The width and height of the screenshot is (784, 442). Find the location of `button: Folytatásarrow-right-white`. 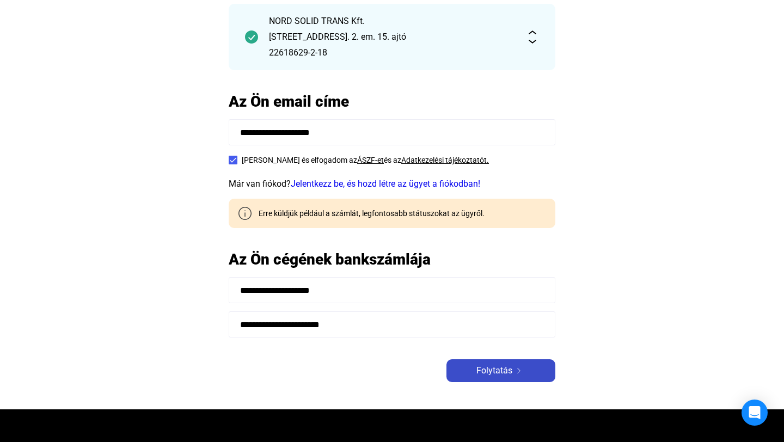

button: Folytatásarrow-right-white is located at coordinates (501, 371).